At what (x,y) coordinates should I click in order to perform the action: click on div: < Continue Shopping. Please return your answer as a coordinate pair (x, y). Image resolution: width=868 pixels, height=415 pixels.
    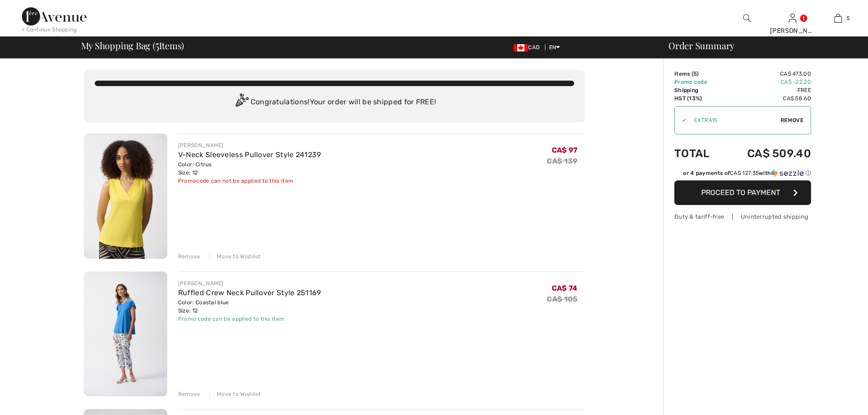
    Looking at the image, I should click on (49, 29).